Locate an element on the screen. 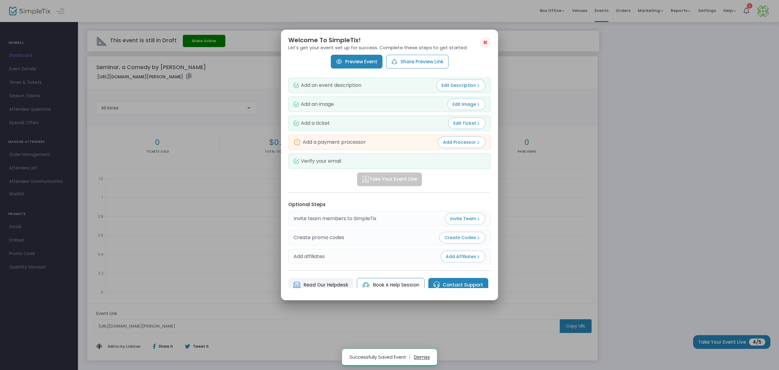  p: Successfully Saved Event is located at coordinates (380, 357).